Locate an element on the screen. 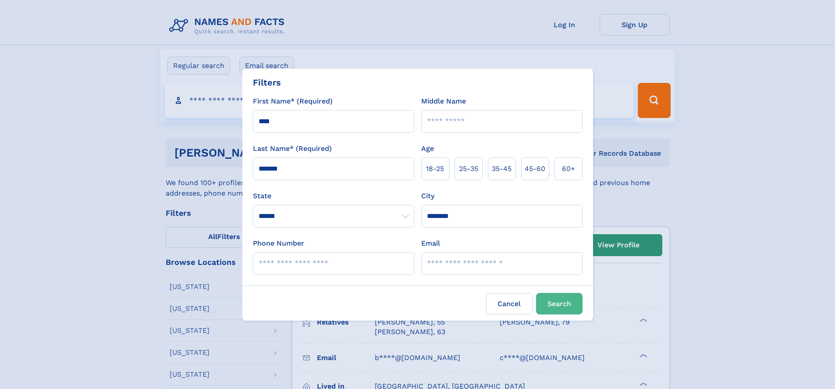  div: Filters is located at coordinates (267, 82).